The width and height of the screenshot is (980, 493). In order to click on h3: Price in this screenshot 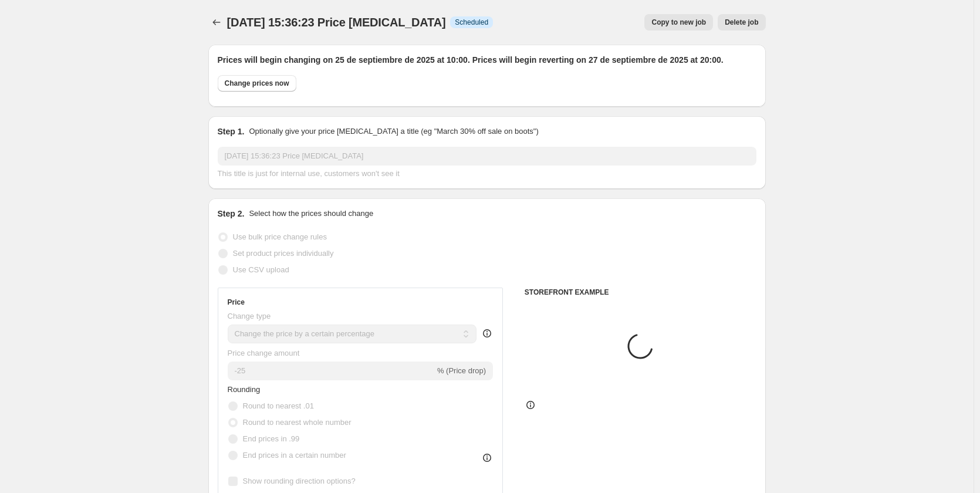, I will do `click(236, 302)`.